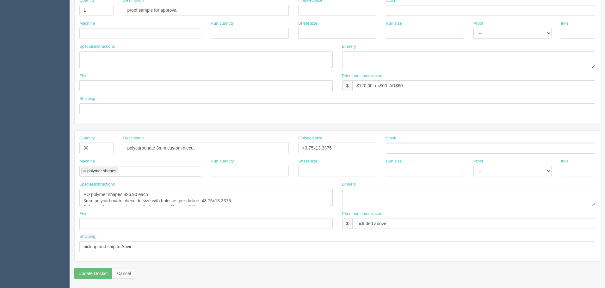 The width and height of the screenshot is (605, 288). I want to click on a: Cancel, so click(124, 274).